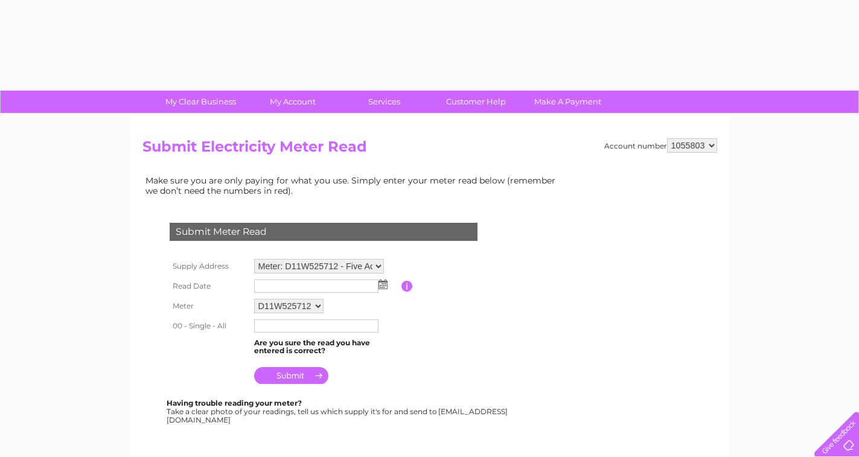 The width and height of the screenshot is (859, 457). Describe the element at coordinates (326, 347) in the screenshot. I see `td: Are you sure the read you have entered is correct?` at that location.